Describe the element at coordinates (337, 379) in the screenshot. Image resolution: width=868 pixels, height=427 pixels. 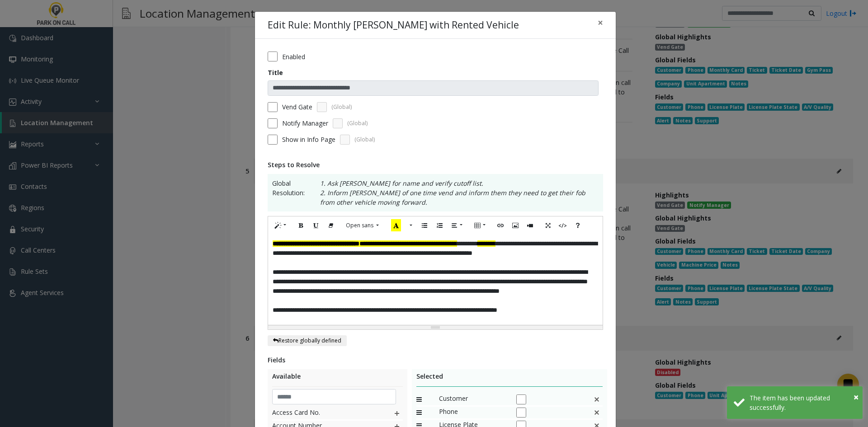
I see `div: Available` at that location.